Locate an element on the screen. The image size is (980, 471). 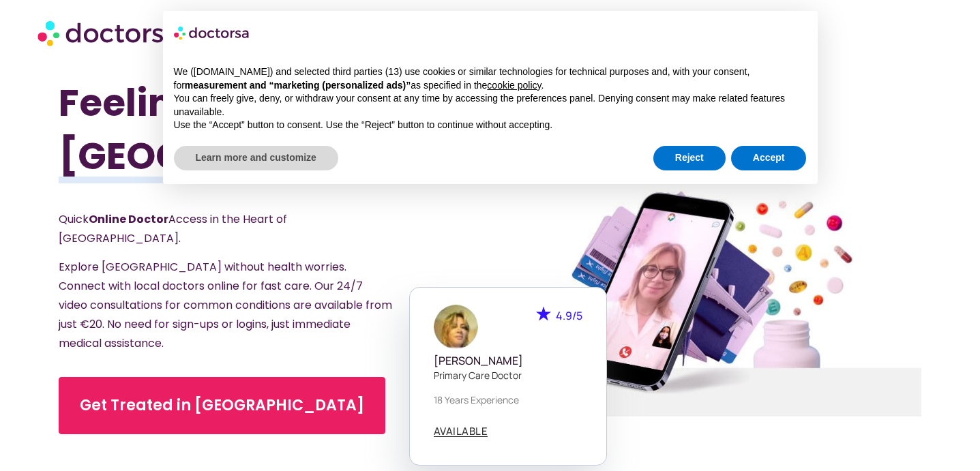
img: logo is located at coordinates (212, 32).